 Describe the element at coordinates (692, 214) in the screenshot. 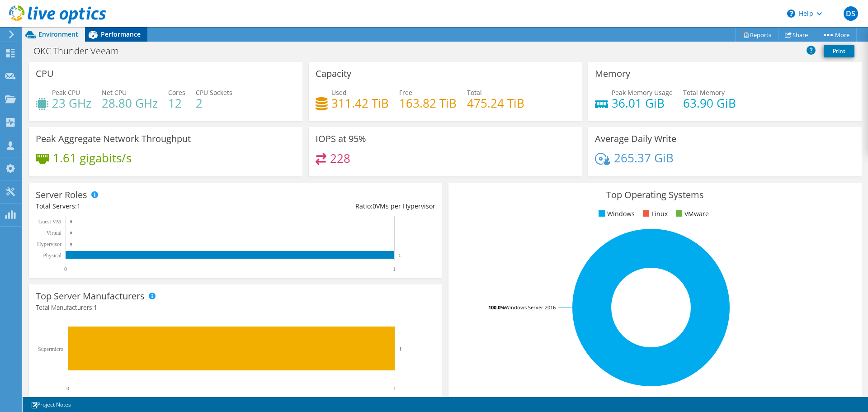

I see `li: VMware` at that location.